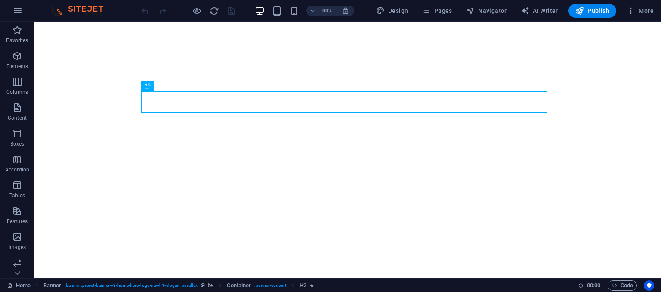  Describe the element at coordinates (623, 286) in the screenshot. I see `button: Code` at that location.